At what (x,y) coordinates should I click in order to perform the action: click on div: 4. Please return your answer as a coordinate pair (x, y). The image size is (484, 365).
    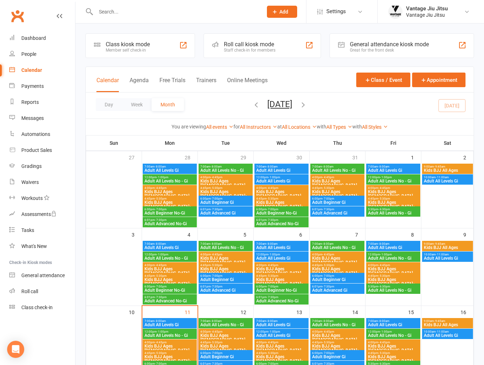
    Looking at the image, I should click on (192, 234).